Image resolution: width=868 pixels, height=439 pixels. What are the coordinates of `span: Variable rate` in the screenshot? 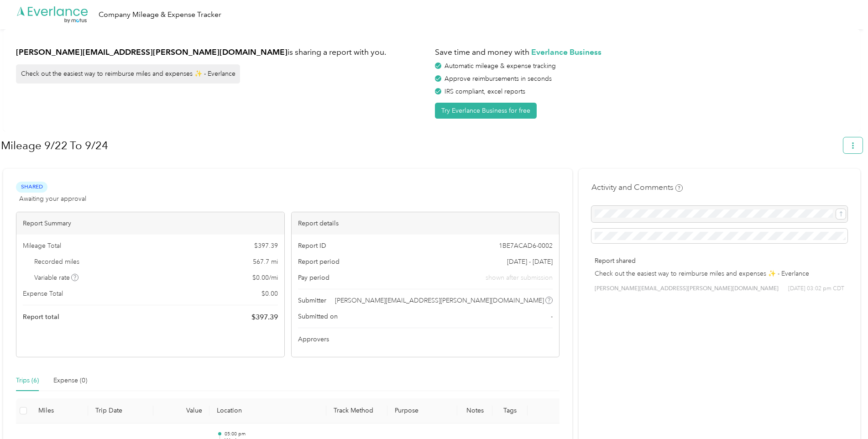 It's located at (57, 278).